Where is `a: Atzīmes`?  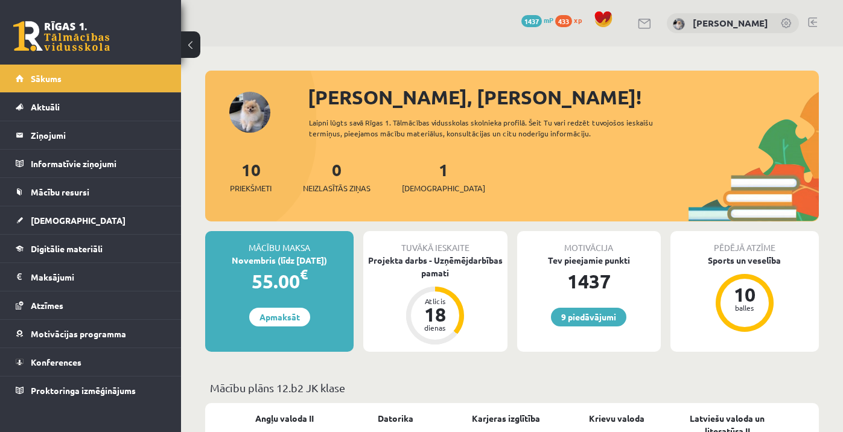 a: Atzīmes is located at coordinates (91, 305).